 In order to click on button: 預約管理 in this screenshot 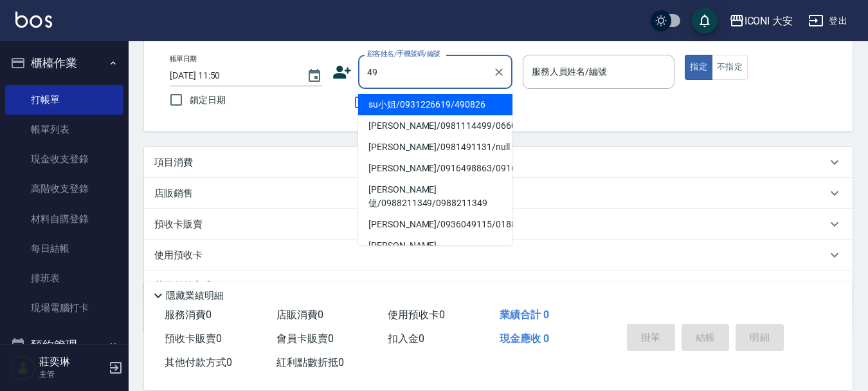, I will do `click(65, 345)`.